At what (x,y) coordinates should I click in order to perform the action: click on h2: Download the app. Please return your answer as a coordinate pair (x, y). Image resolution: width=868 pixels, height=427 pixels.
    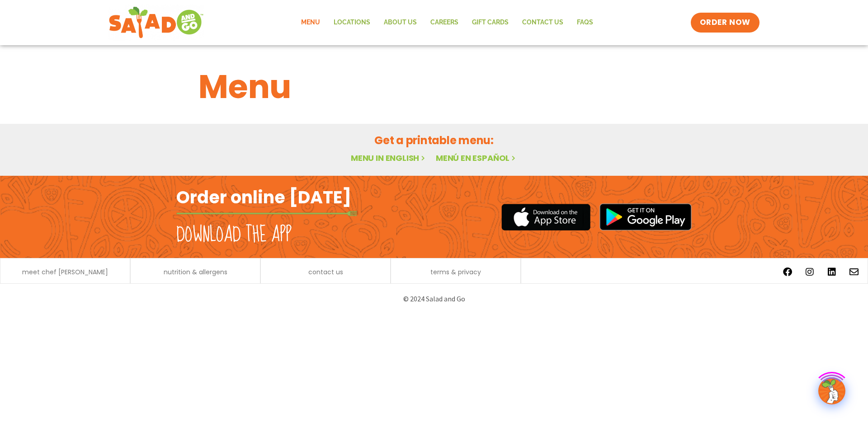
    Looking at the image, I should click on (234, 235).